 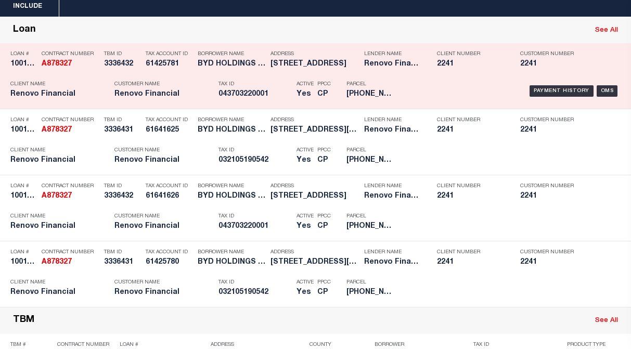 I want to click on p: Borrower, so click(x=422, y=345).